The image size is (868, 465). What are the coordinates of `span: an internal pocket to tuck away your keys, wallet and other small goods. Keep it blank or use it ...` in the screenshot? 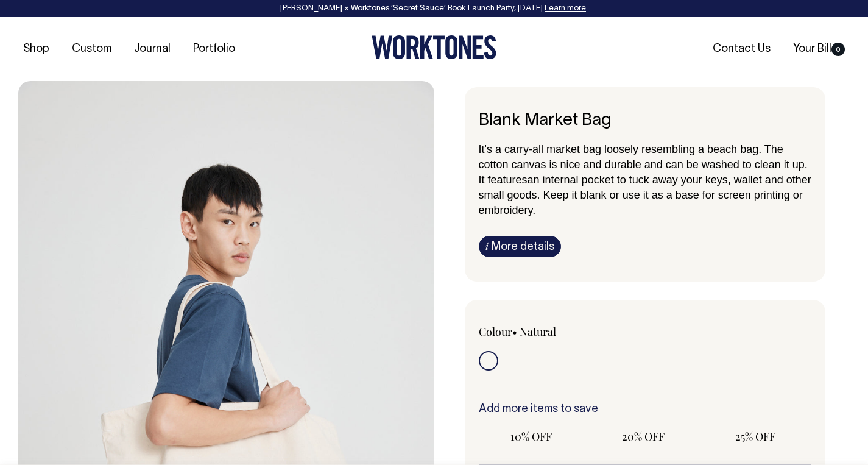 It's located at (645, 195).